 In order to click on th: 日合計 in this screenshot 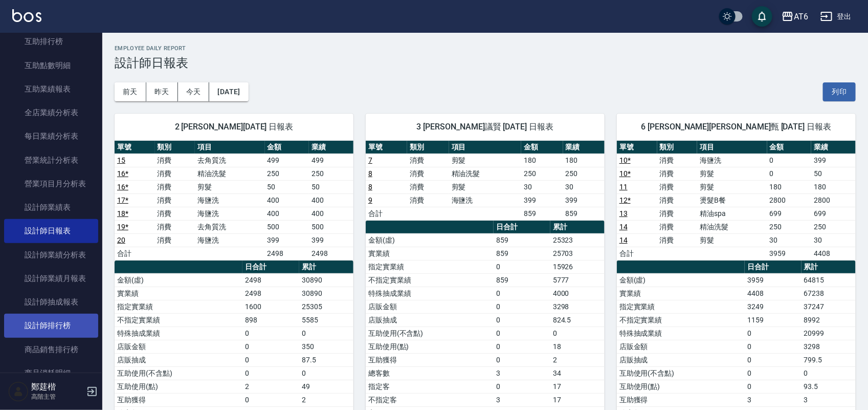, I will do `click(522, 227)`.